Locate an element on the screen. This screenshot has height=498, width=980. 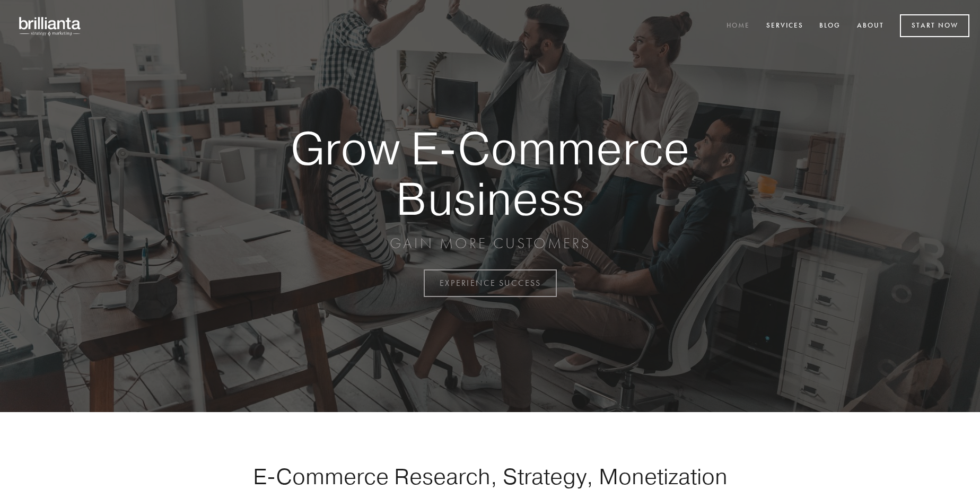
a: Services is located at coordinates (785, 26).